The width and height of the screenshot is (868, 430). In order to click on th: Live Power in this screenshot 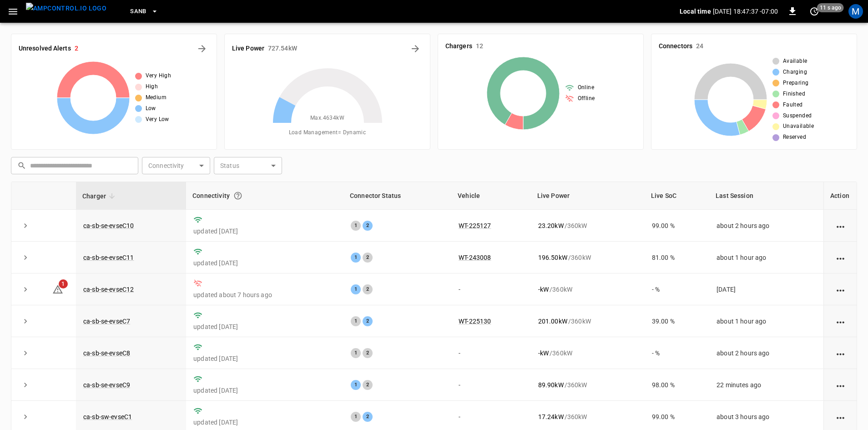, I will do `click(588, 196)`.